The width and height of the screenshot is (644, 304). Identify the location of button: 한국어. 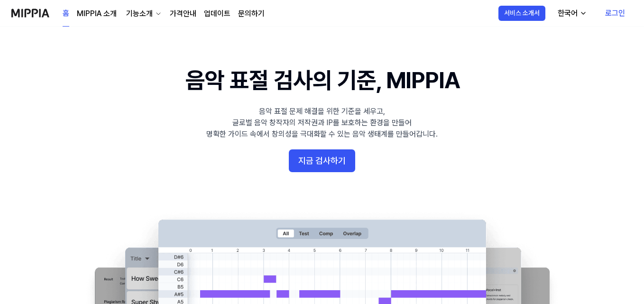
(571, 13).